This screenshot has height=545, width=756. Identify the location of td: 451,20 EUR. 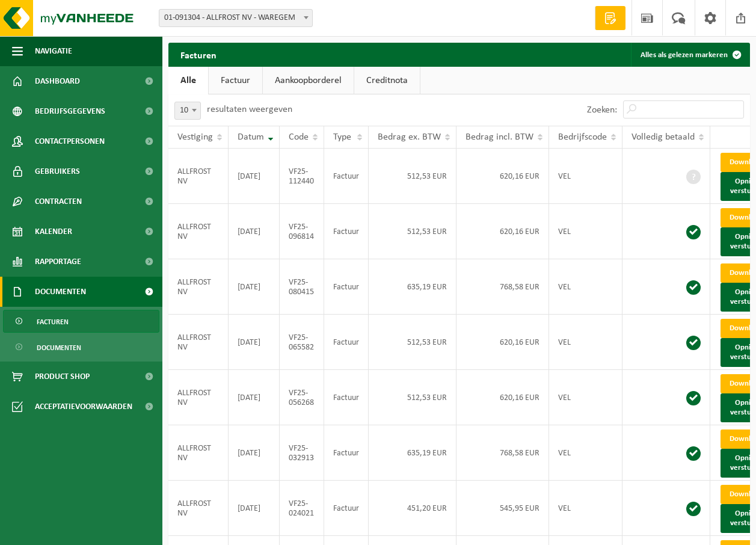
(413, 508).